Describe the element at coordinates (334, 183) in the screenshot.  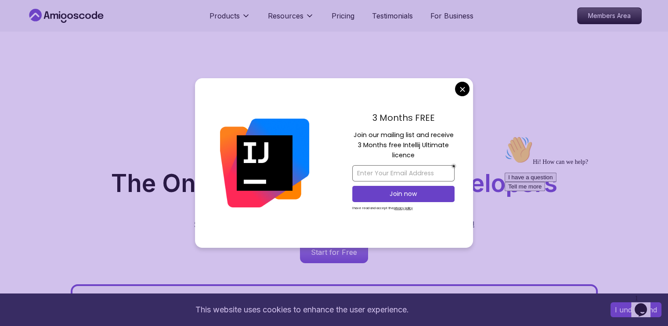
I see `h1: The One-Stop Platform for` at that location.